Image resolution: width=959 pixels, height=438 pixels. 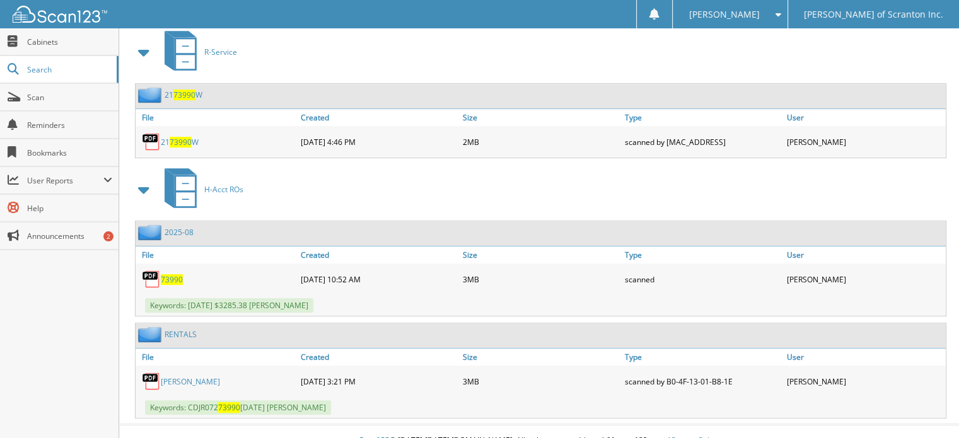 What do you see at coordinates (108, 237) in the screenshot?
I see `div: 2` at bounding box center [108, 237].